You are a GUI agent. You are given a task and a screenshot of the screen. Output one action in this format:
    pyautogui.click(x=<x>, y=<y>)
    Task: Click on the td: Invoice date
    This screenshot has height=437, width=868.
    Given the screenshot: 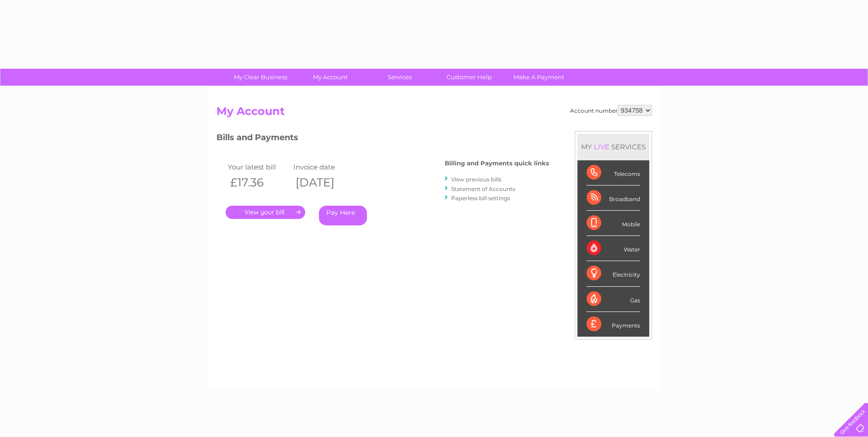 What is the action you would take?
    pyautogui.click(x=324, y=167)
    